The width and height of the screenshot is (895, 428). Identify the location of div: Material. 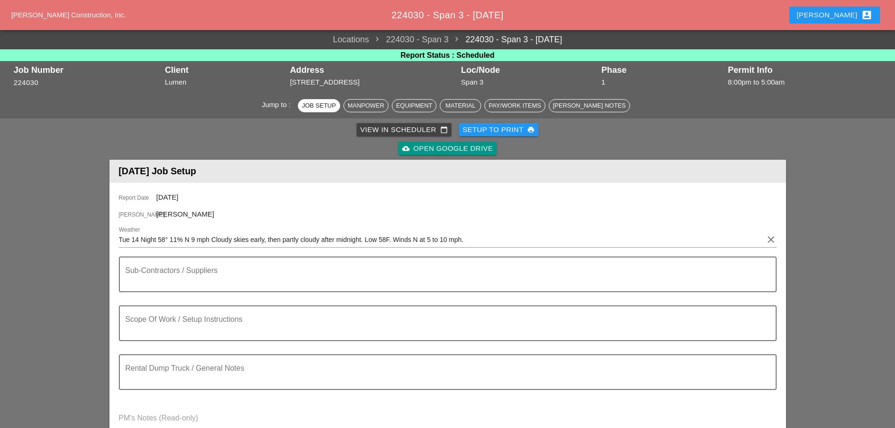
(460, 106).